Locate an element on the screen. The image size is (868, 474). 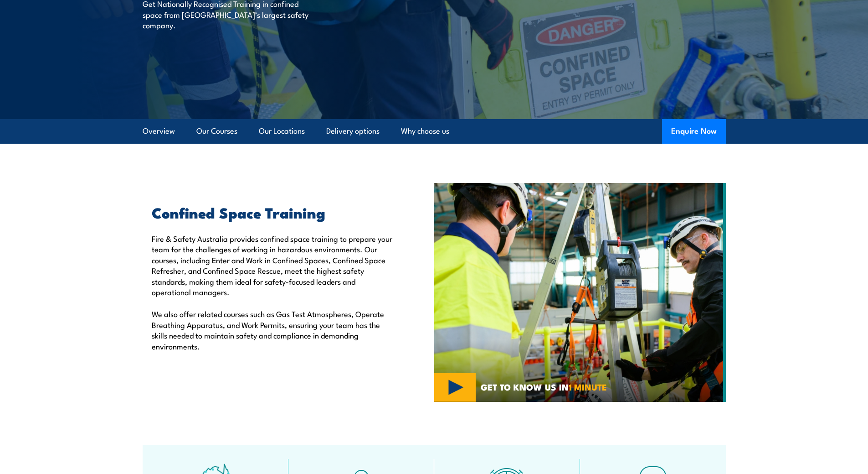
a: Our Locations is located at coordinates (282, 131).